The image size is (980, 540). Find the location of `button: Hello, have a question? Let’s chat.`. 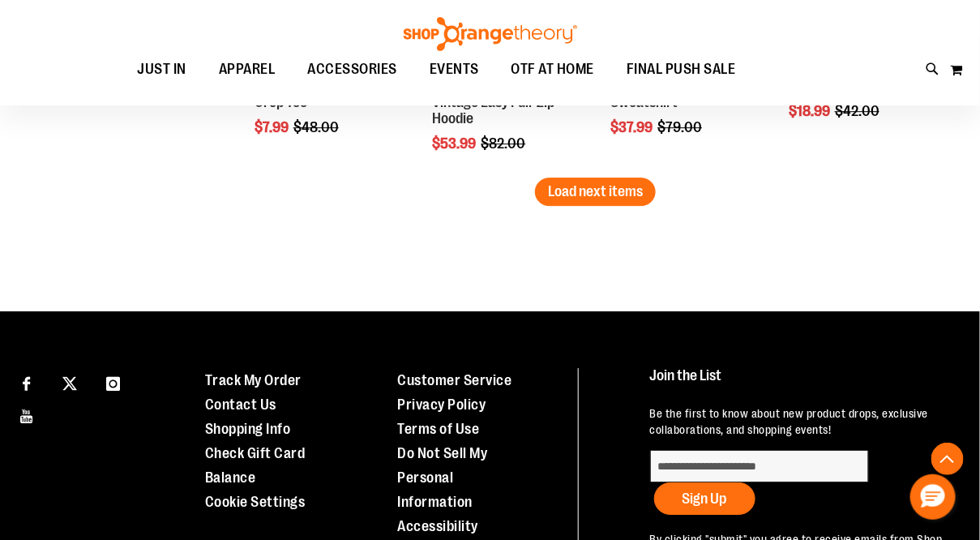

button: Hello, have a question? Let’s chat. is located at coordinates (933, 497).